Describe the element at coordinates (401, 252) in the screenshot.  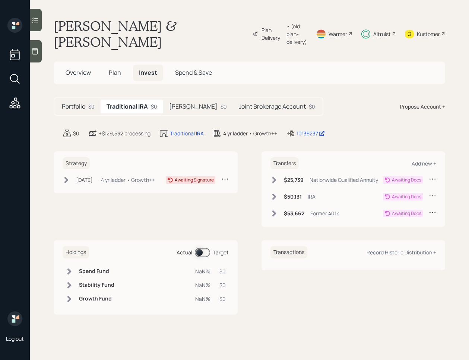
I see `div: Record Historic Distribution +` at that location.